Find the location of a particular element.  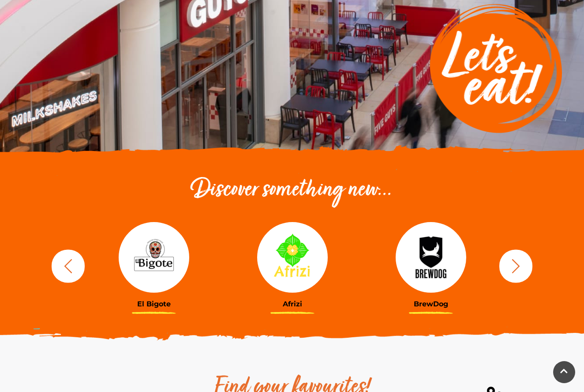

a: BrewDog is located at coordinates (431, 265).